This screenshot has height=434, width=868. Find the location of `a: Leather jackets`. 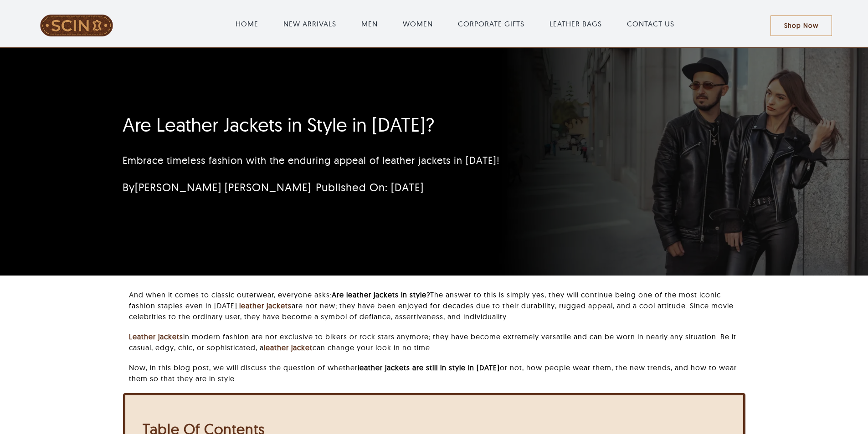

a: Leather jackets is located at coordinates (156, 337).